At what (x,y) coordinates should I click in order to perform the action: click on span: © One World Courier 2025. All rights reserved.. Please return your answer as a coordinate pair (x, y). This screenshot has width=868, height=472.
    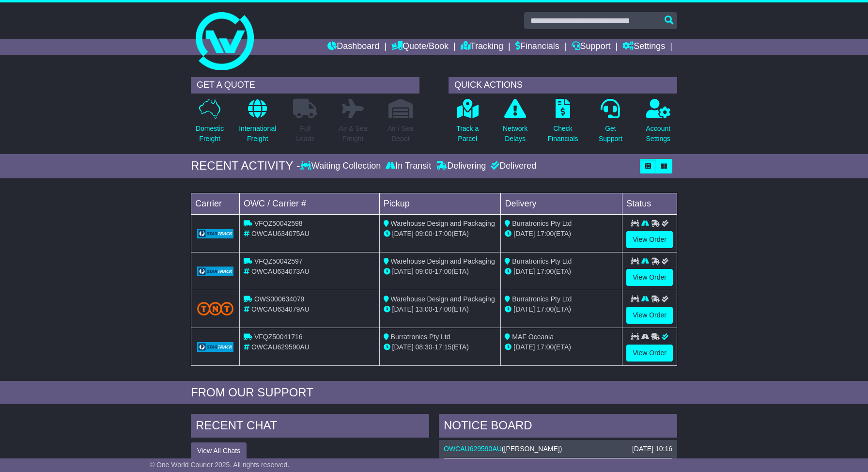
    Looking at the image, I should click on (219, 465).